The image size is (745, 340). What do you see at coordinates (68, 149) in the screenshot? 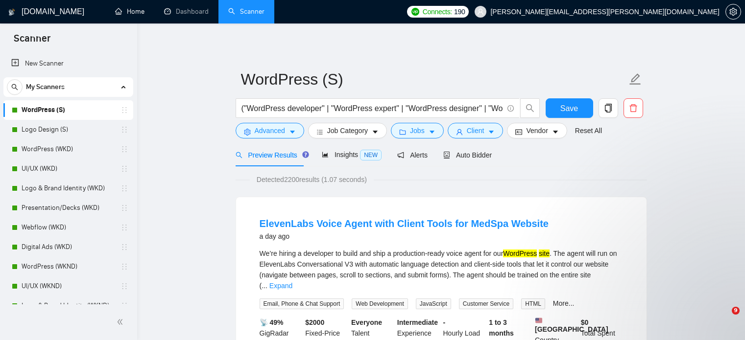
I see `a: WordPress (WKD)` at bounding box center [68, 149].